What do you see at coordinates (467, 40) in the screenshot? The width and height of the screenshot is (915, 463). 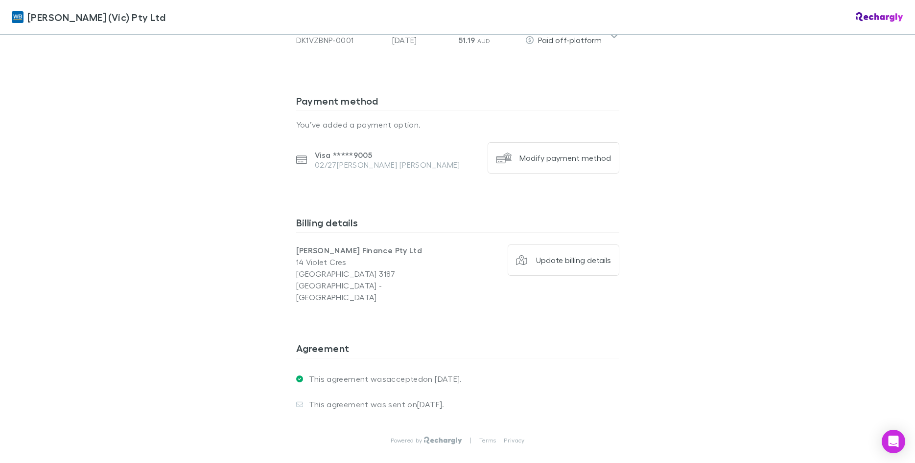 I see `span: 51.19` at bounding box center [467, 40].